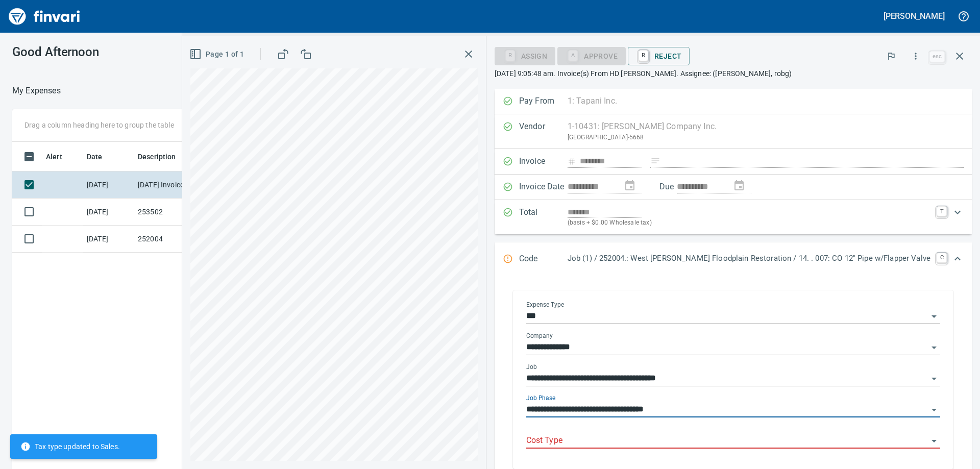 The height and width of the screenshot is (469, 980). What do you see at coordinates (658, 56) in the screenshot?
I see `span: Reject` at bounding box center [658, 56].